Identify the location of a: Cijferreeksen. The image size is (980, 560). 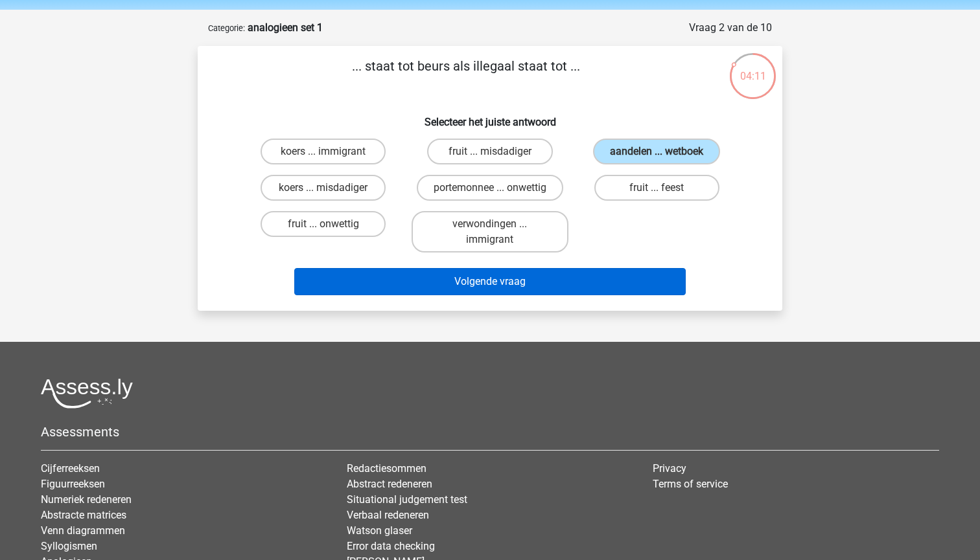
(70, 468).